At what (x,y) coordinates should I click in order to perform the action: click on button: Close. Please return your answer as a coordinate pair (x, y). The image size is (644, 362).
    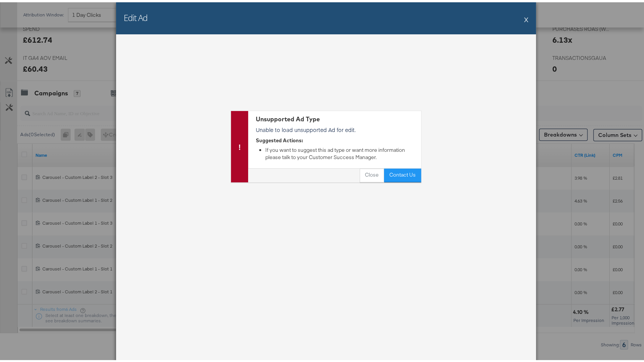
    Looking at the image, I should click on (372, 173).